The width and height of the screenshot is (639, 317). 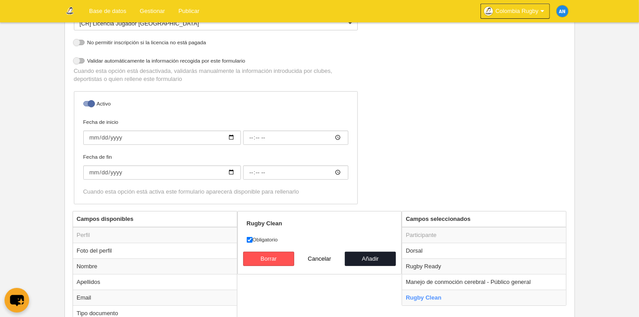 I want to click on td: Foto del perfil, so click(x=155, y=251).